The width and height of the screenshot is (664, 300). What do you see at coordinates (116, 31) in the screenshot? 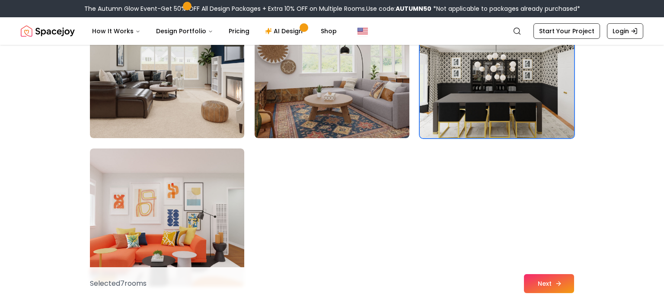
I see `button: How It Works` at bounding box center [116, 31].